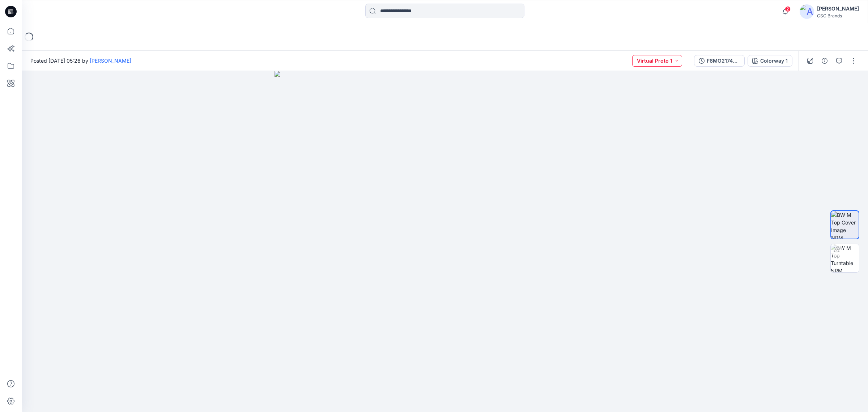  I want to click on div: CSC Brands, so click(838, 15).